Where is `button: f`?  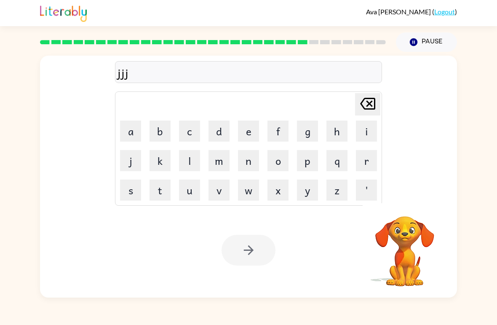
button: f is located at coordinates (278, 131).